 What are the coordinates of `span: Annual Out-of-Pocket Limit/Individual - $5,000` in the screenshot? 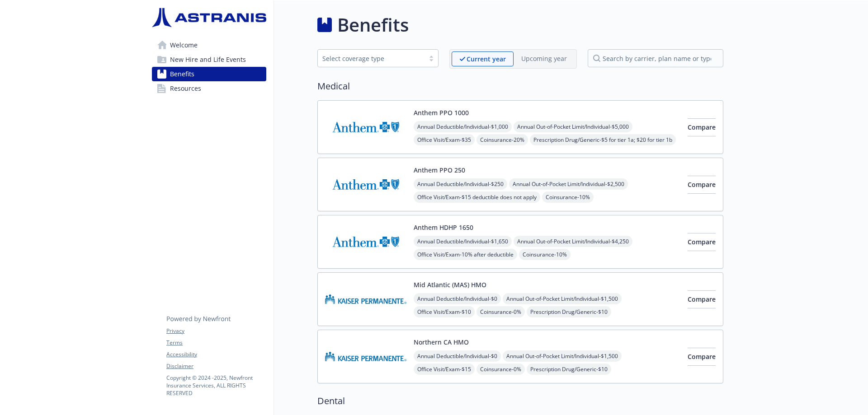 It's located at (572, 126).